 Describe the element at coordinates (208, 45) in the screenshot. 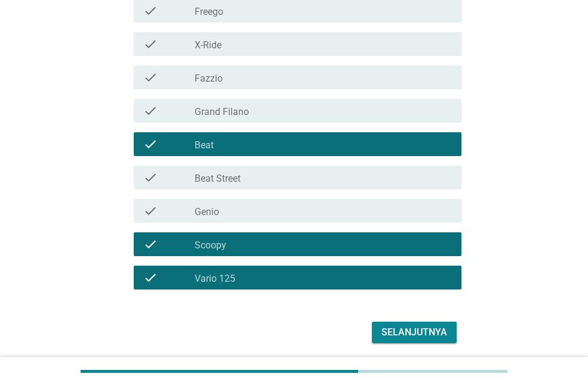

I see `label: X-Ride` at that location.